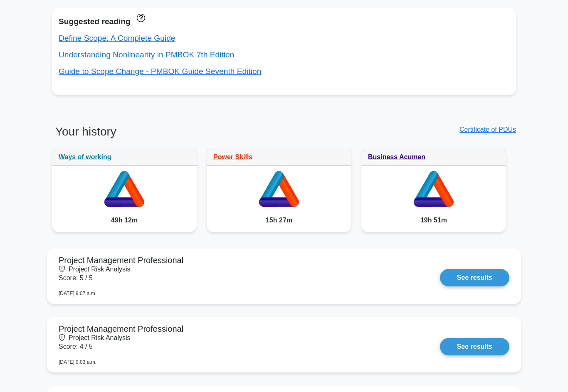 The image size is (568, 392). Describe the element at coordinates (397, 157) in the screenshot. I see `a: Business Acumen` at that location.